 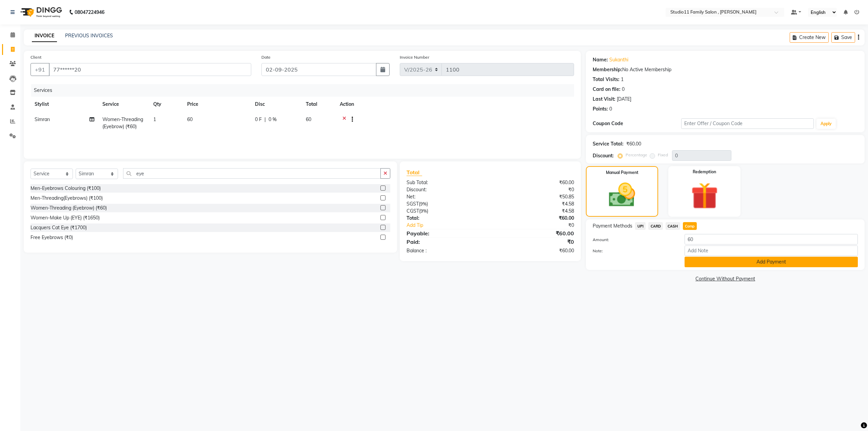 What do you see at coordinates (40, 69) in the screenshot?
I see `button: +91` at bounding box center [40, 69].